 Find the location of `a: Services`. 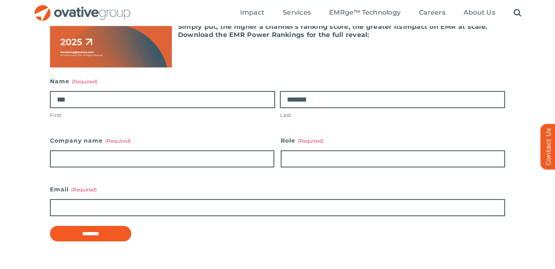

a: Services is located at coordinates (297, 13).